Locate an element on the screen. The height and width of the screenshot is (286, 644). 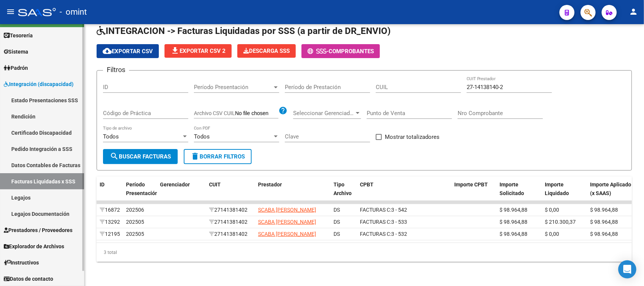
span: Importe CPBT is located at coordinates (471, 185).